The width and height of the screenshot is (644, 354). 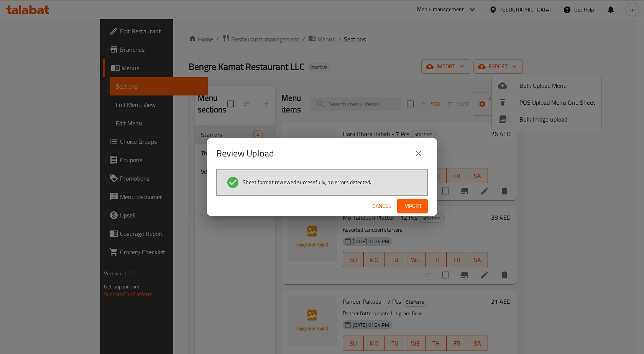 What do you see at coordinates (419, 153) in the screenshot?
I see `button: close` at bounding box center [419, 153].